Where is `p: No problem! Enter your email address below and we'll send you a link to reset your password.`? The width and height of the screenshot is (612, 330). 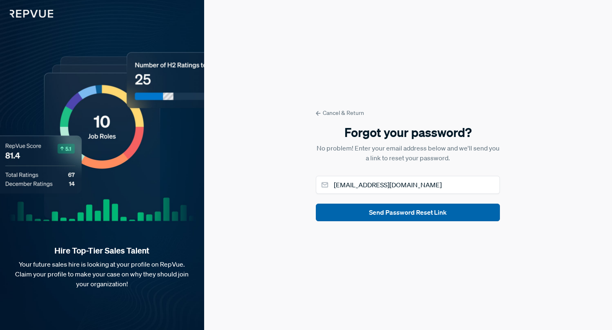 p: No problem! Enter your email address below and we'll send you a link to reset your password. is located at coordinates (408, 153).